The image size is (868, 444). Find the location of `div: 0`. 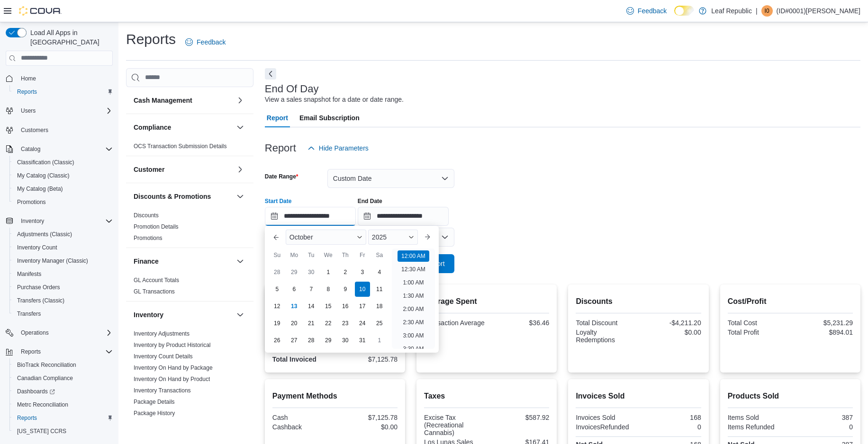

div: 0 is located at coordinates (671, 427).